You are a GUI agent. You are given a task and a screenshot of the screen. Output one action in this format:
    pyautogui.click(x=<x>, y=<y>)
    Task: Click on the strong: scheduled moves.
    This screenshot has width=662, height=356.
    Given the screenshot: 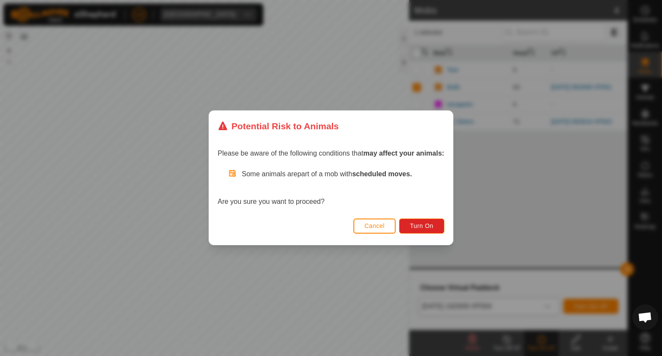 What is the action you would take?
    pyautogui.click(x=382, y=174)
    